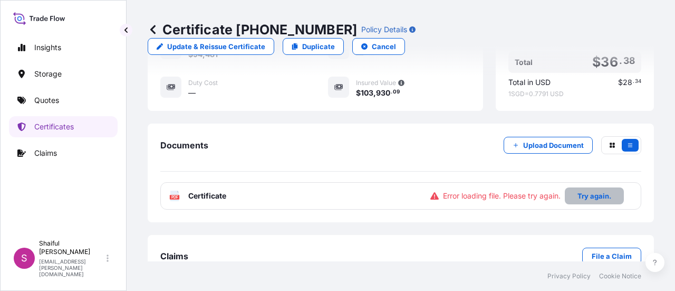 Image resolution: width=675 pixels, height=291 pixels. I want to click on span: 930, so click(383, 93).